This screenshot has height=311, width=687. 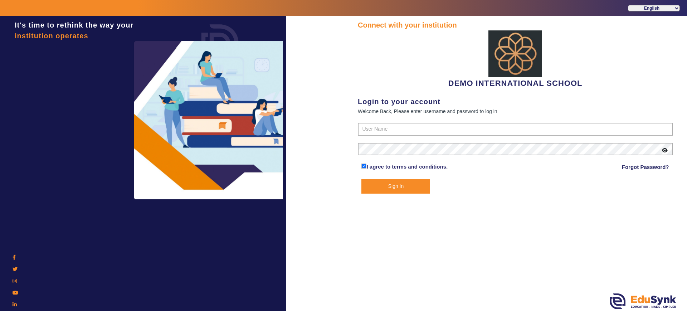 I want to click on img: abdd4561-dfa5-4bc5-9f22-bd710a8d2831, so click(x=515, y=54).